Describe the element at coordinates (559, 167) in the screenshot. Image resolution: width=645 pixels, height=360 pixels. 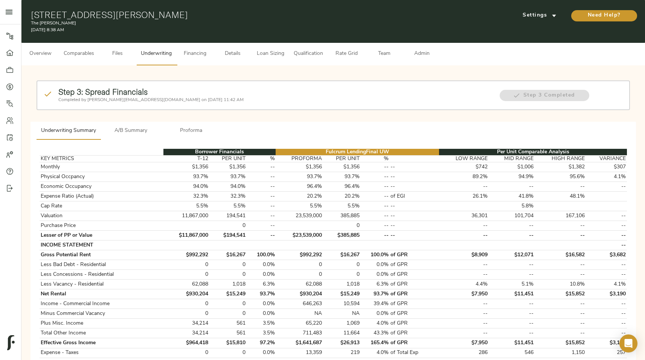
I see `td: $1,382` at that location.